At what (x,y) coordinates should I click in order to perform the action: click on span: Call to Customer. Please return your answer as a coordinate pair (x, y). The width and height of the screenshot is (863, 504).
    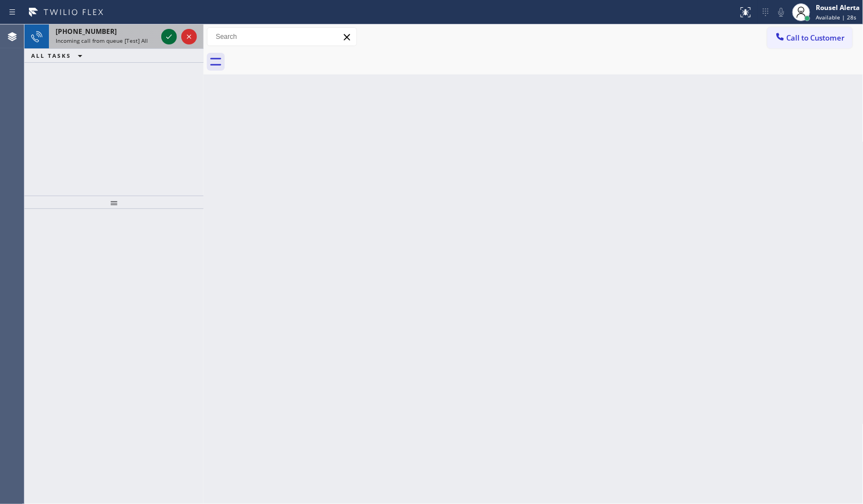
    Looking at the image, I should click on (816, 38).